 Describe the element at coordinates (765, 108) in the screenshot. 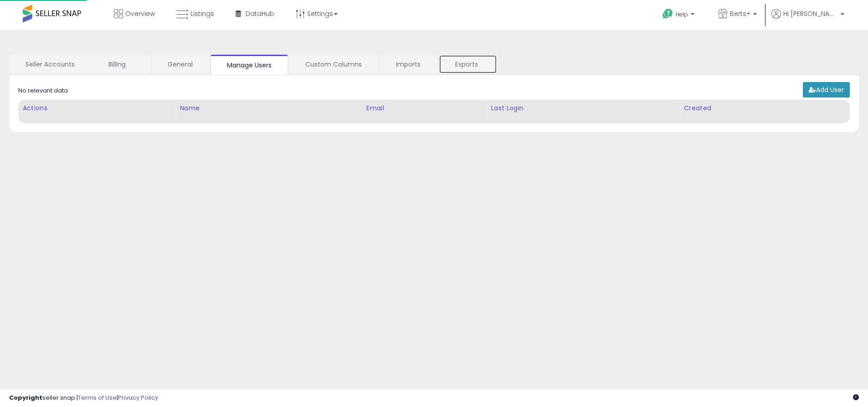

I see `div: Created` at that location.